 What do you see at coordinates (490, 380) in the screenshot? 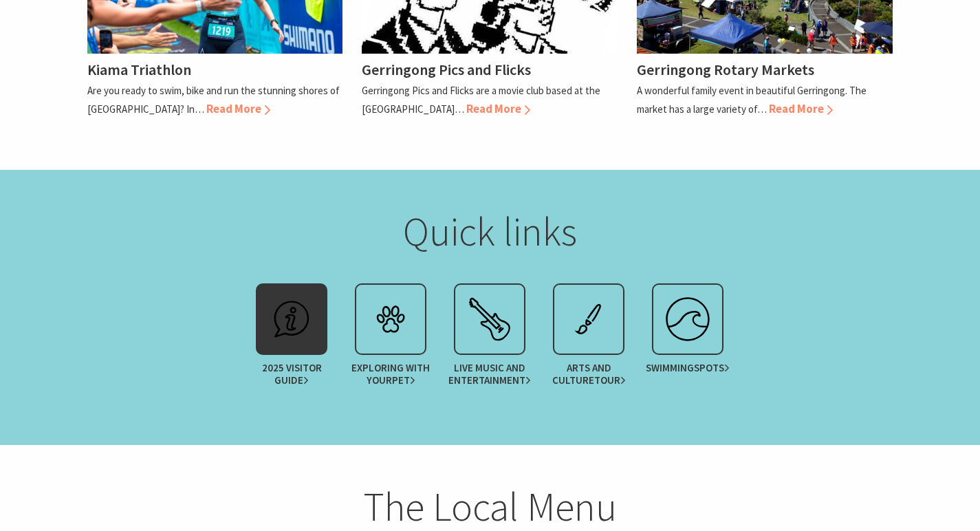
I see `span: Entertainment` at bounding box center [490, 380].